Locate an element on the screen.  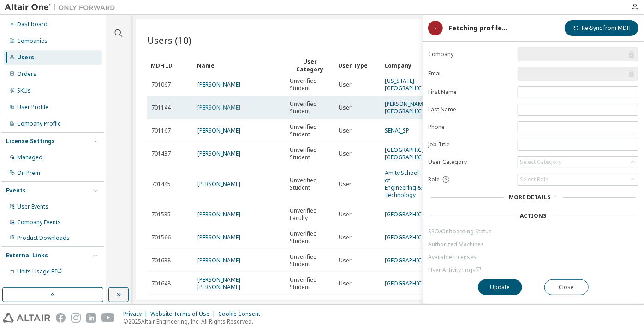
div: External Links is located at coordinates (27, 256).